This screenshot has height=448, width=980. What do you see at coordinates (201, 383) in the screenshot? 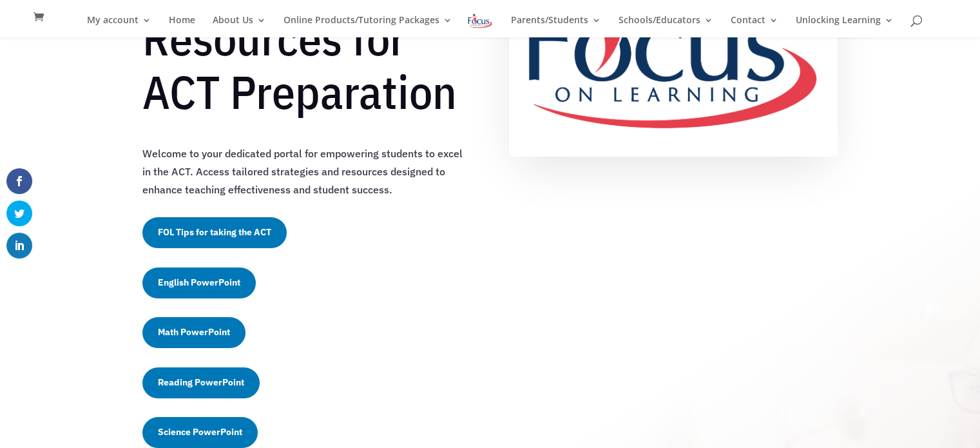
I see `a: Reading PowerPoint` at bounding box center [201, 383].